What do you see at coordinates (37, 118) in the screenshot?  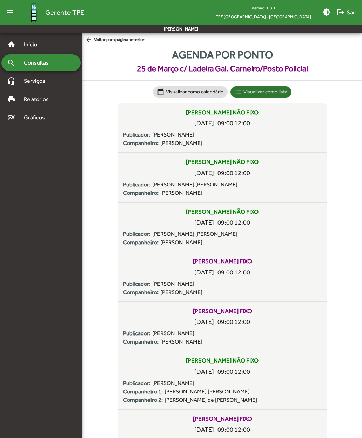 I see `span: Gráficos` at bounding box center [37, 118].